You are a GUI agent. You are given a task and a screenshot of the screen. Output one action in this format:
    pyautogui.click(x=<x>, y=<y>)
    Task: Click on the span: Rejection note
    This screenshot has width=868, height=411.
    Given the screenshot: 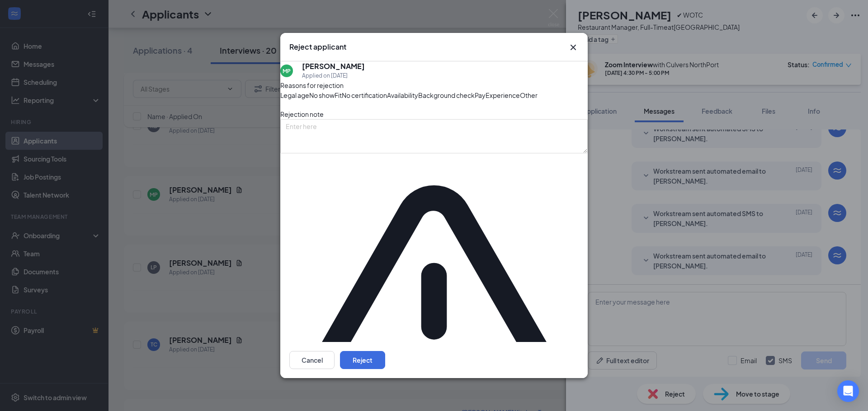 What is the action you would take?
    pyautogui.click(x=302, y=114)
    